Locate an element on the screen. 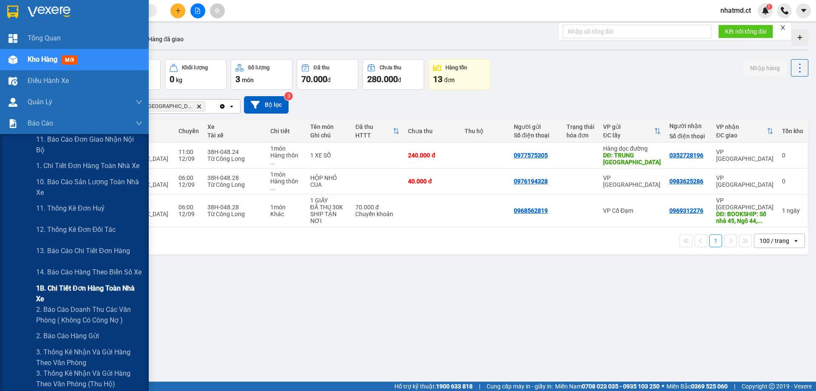 The height and width of the screenshot is (391, 816). div: Chưa thu is located at coordinates (432, 131).